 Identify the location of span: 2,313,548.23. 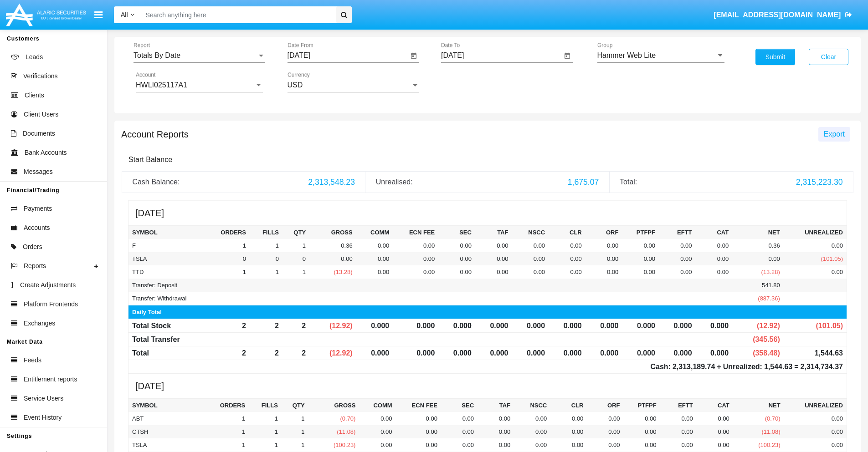
(332, 182).